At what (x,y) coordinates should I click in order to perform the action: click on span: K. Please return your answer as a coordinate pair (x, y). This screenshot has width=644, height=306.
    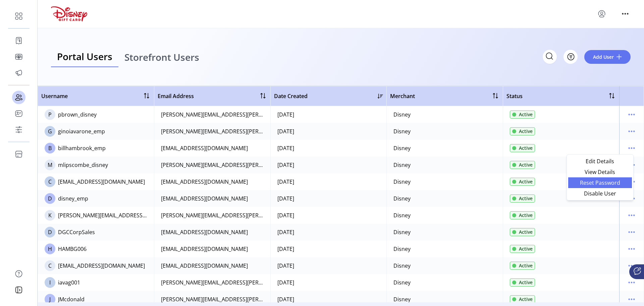
    Looking at the image, I should click on (50, 215).